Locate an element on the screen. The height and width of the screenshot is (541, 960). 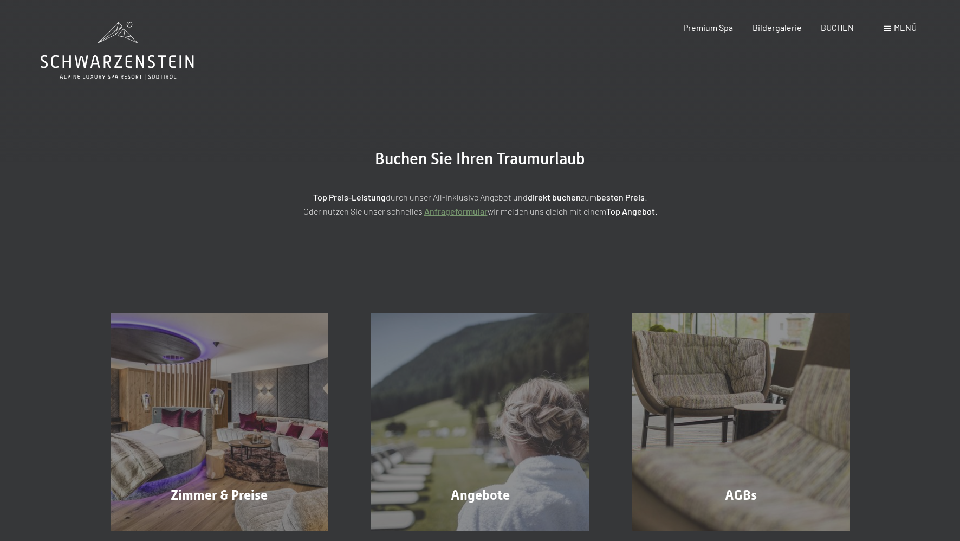
span: AGBs is located at coordinates (741, 495).